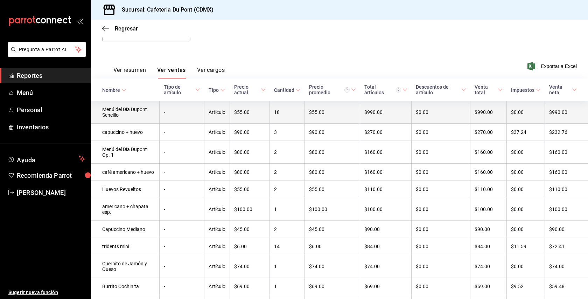  What do you see at coordinates (80, 21) in the screenshot?
I see `button: open_drawer_menu` at bounding box center [80, 21].